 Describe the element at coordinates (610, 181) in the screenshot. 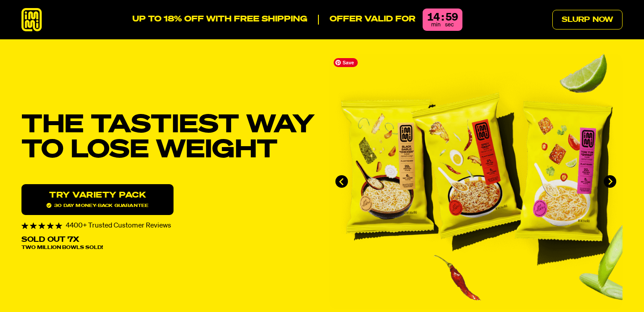

I see `button: Next slide` at that location.